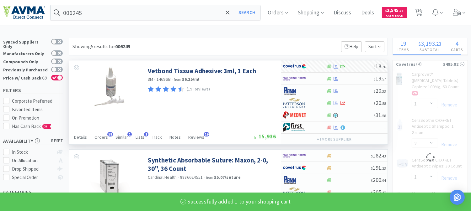  What do you see at coordinates (25, 69) in the screenshot?
I see `div: Previously Purchased` at bounding box center [25, 69].